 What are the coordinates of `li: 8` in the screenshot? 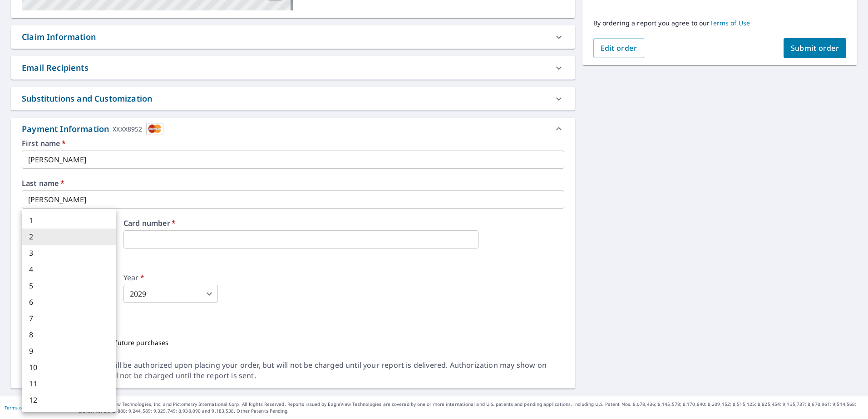 It's located at (69, 335).